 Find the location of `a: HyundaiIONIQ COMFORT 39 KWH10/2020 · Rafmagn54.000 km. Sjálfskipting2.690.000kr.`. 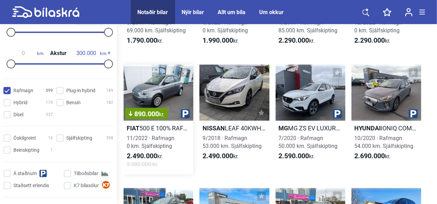

a: HyundaiIONIQ COMFORT 39 KWH10/2020 · Rafmagn54.000 km. Sjálfskipting2.690.000kr. is located at coordinates (386, 119).